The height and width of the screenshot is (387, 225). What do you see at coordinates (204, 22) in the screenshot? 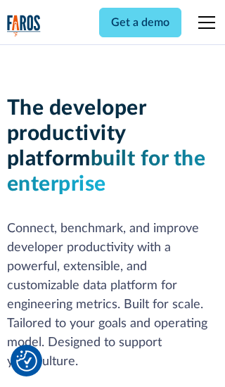
I see `div: menu` at bounding box center [204, 22].